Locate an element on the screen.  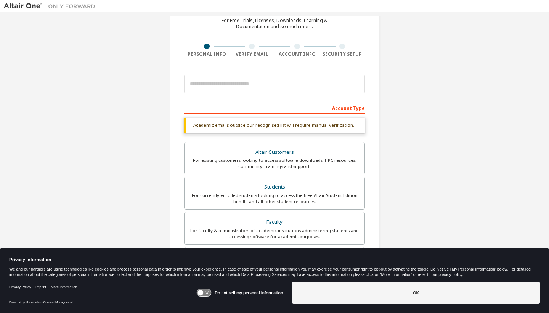
div: Account Type is located at coordinates (275, 108).